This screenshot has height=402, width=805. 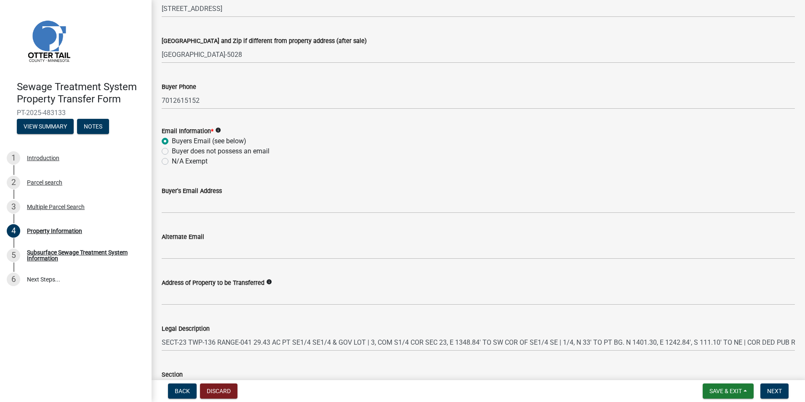 What do you see at coordinates (43, 158) in the screenshot?
I see `div: Introduction` at bounding box center [43, 158].